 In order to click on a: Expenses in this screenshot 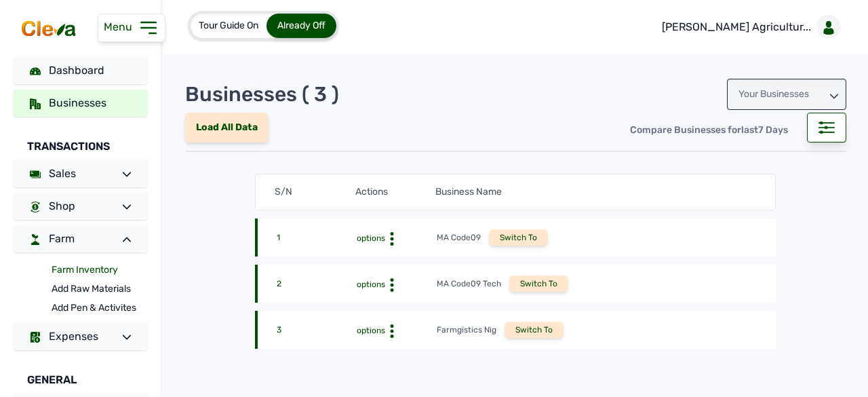, I will do `click(80, 336)`.